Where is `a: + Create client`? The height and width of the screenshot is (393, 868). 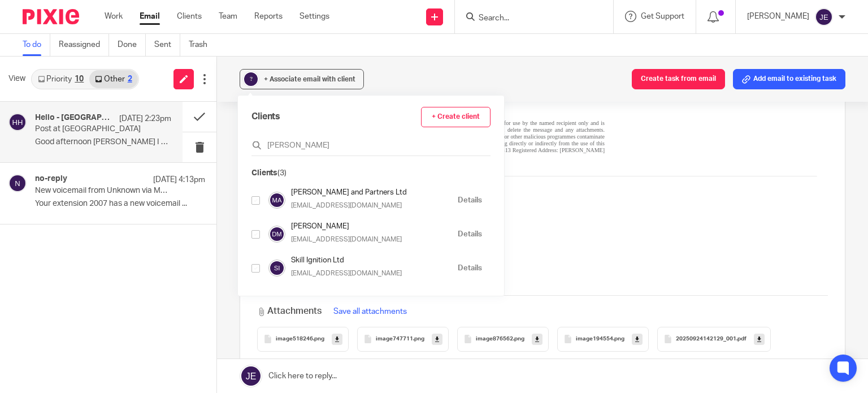
a: + Create client is located at coordinates (455, 117).